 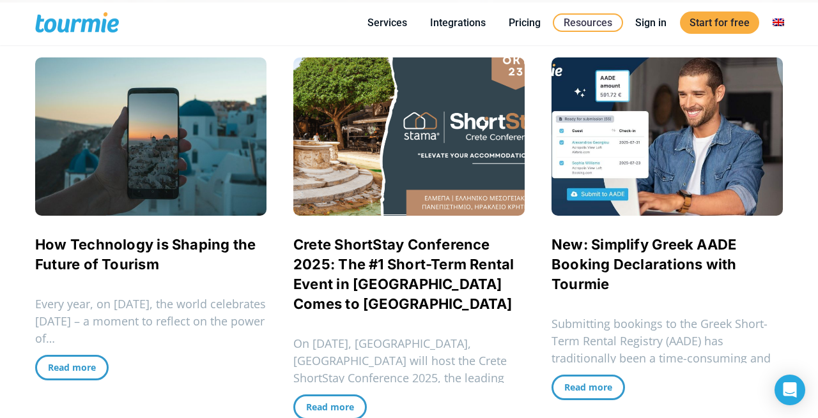 What do you see at coordinates (644, 264) in the screenshot?
I see `a: New: Simplify Greek AADE Booking Declarations with Tourmie` at bounding box center [644, 264].